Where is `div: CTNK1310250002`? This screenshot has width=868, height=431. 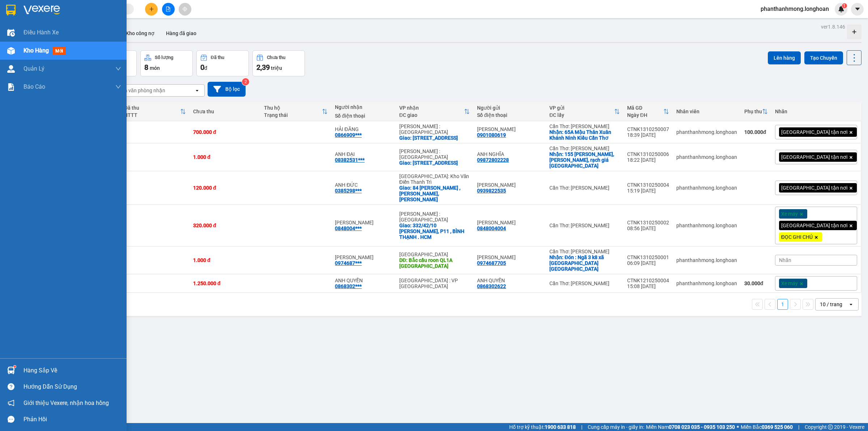 div: CTNK1310250002 is located at coordinates (648, 222).